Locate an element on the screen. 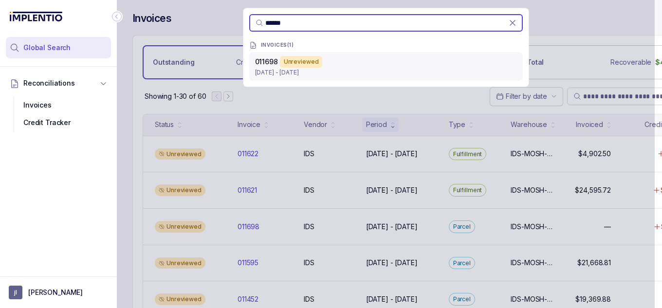  p: INVOICES ( 1 ) is located at coordinates (277, 45).